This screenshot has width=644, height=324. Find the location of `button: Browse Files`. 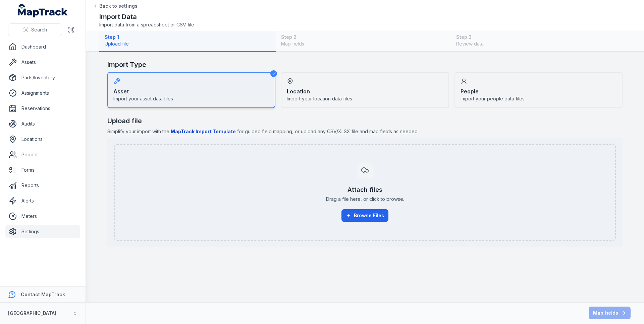

button: Browse Files is located at coordinates (365, 215).